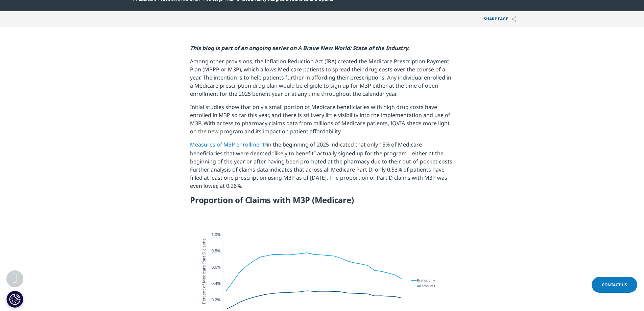 The height and width of the screenshot is (311, 644). I want to click on a: Contact Us, so click(614, 284).